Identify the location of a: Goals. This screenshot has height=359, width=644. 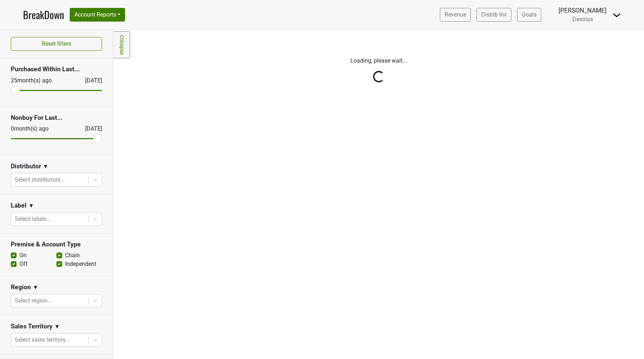
(529, 15).